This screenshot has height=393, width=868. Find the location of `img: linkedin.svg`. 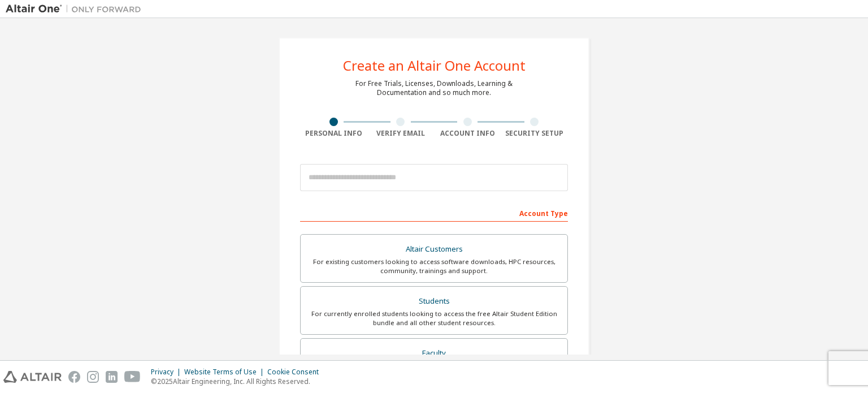

img: linkedin.svg is located at coordinates (111, 376).